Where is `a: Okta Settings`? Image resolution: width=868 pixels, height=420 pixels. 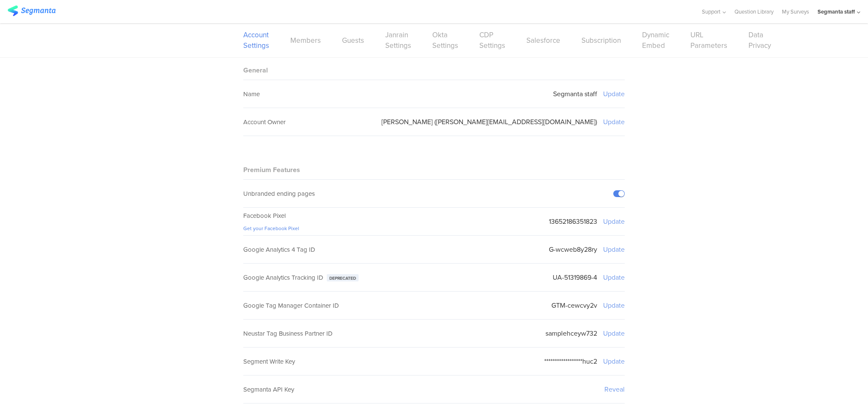
a: Okta Settings is located at coordinates (445, 40).